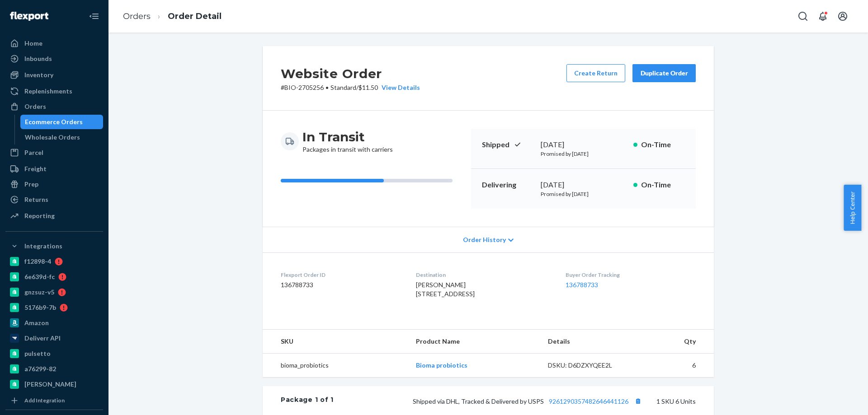 This screenshot has height=415, width=868. What do you see at coordinates (172, 16) in the screenshot?
I see `ol: breadcrumbs` at bounding box center [172, 16].